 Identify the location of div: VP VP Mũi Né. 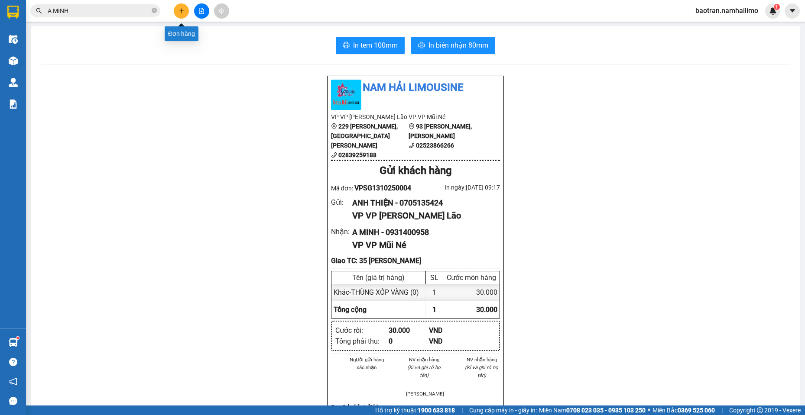
(422, 245).